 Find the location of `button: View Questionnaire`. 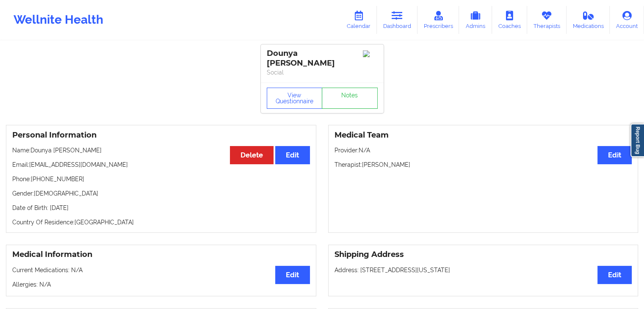

button: View Questionnaire is located at coordinates (295, 99).